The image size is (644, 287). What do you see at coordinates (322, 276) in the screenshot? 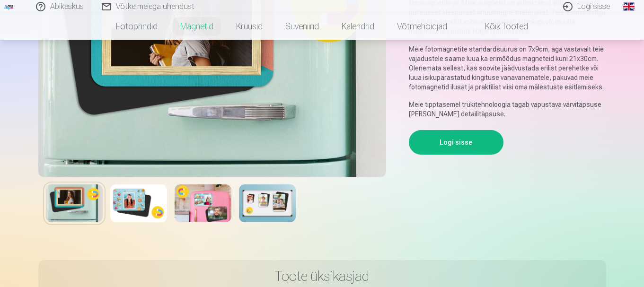
I see `font: Toote üksikasjad` at bounding box center [322, 276].